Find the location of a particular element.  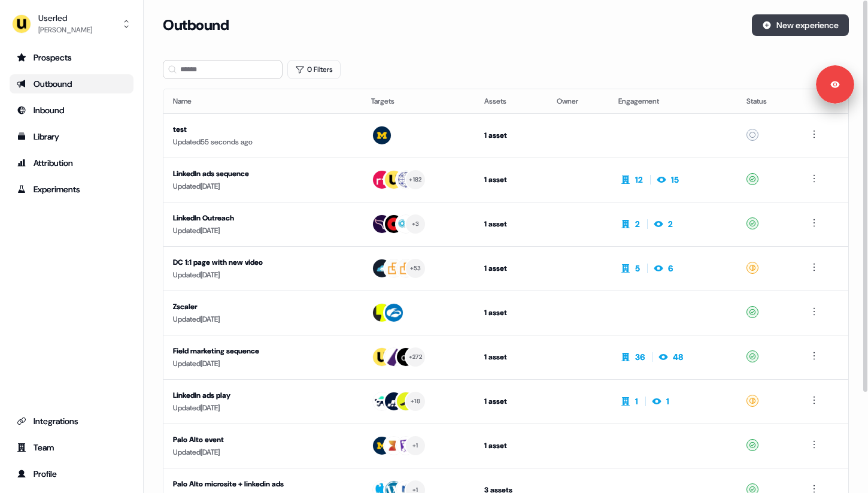

a: New experience is located at coordinates (801, 25).